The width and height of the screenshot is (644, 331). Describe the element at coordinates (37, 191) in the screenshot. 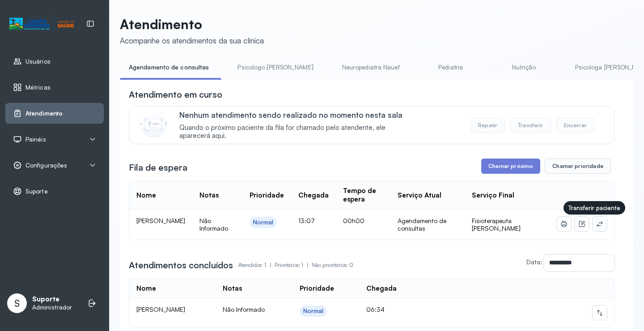

I see `span: Suporte` at that location.